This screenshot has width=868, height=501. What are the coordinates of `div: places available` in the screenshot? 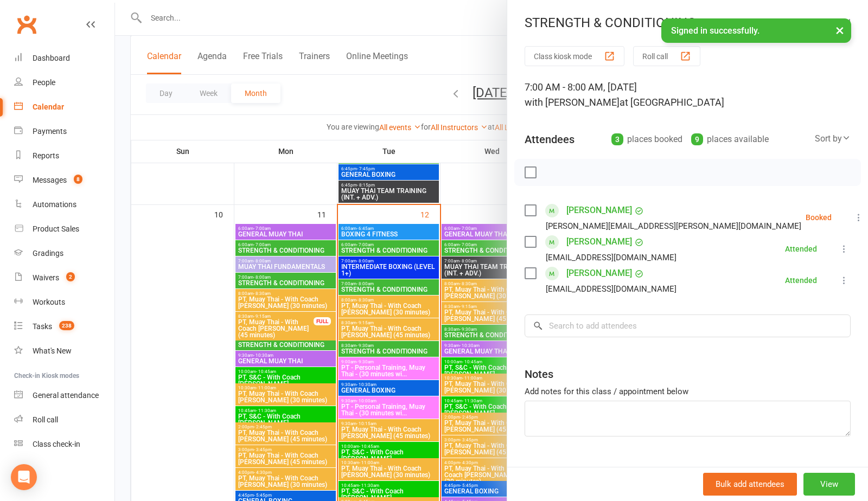 It's located at (730, 139).